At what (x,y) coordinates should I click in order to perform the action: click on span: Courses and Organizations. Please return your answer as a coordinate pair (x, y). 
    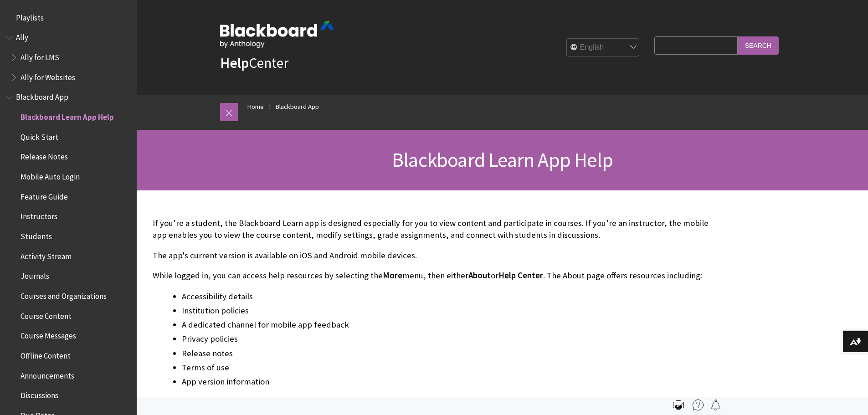
    Looking at the image, I should click on (64, 294).